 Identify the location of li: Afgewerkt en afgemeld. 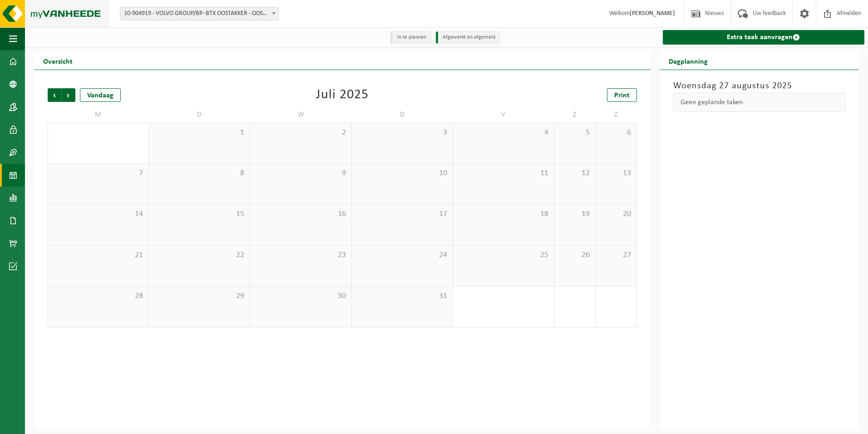
(468, 37).